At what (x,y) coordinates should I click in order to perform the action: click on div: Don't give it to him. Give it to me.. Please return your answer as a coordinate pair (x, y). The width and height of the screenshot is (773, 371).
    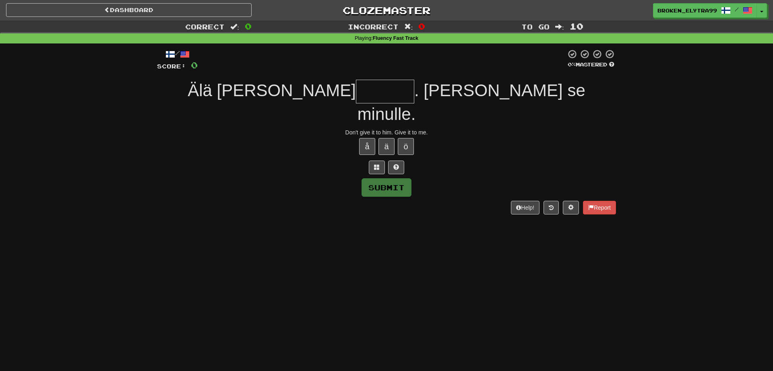
    Looking at the image, I should click on (387, 133).